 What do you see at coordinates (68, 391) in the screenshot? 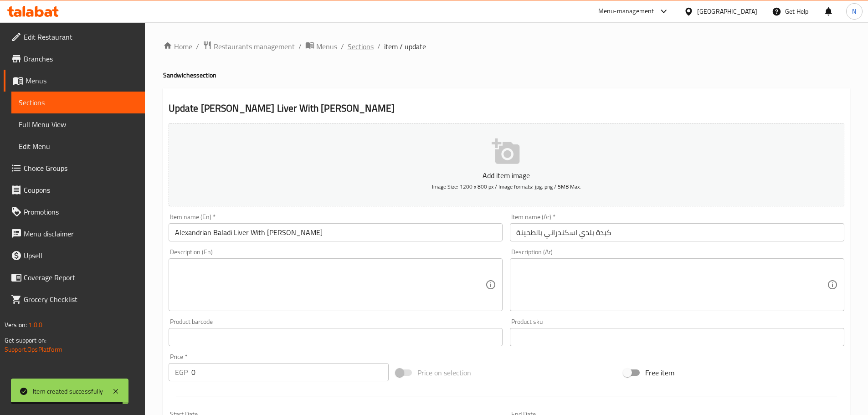
I see `div: Item created successfully` at bounding box center [68, 391].